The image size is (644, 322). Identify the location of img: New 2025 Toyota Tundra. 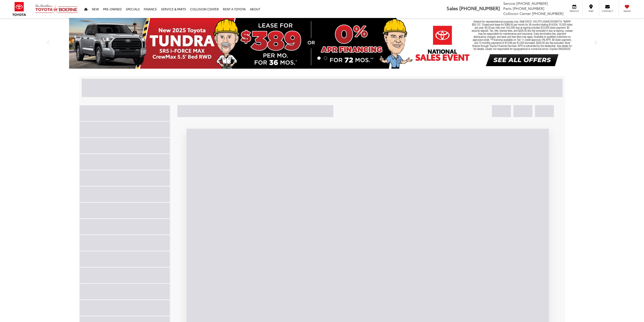
(322, 43).